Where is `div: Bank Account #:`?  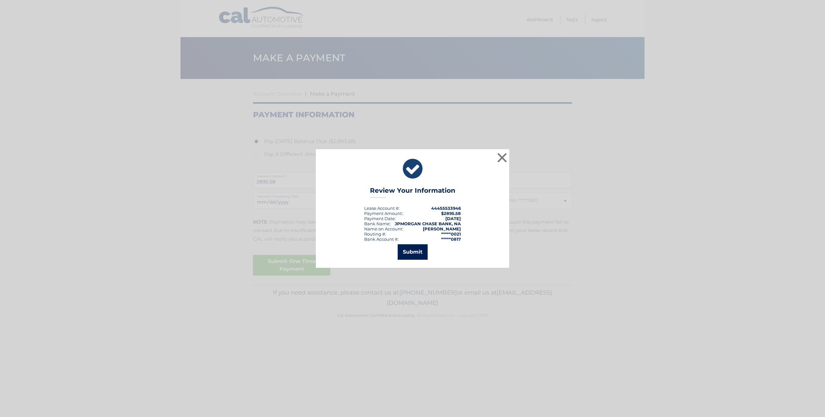
div: Bank Account #: is located at coordinates (381, 239).